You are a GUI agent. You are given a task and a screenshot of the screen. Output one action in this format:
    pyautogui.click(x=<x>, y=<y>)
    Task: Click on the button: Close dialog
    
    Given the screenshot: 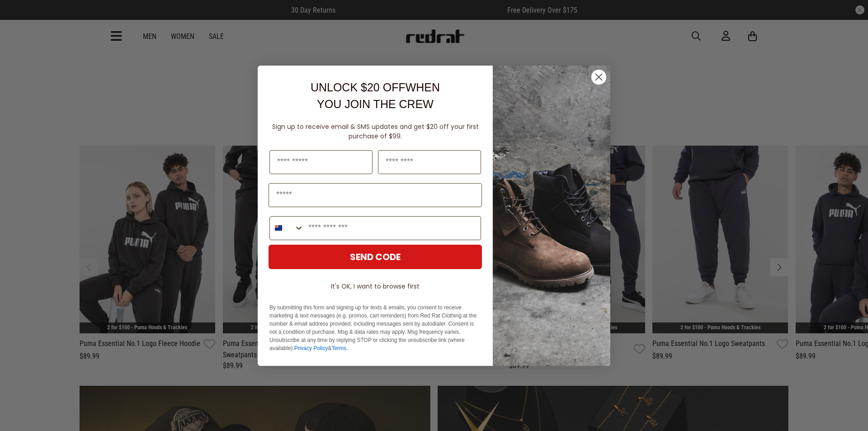 What is the action you would take?
    pyautogui.click(x=598, y=77)
    